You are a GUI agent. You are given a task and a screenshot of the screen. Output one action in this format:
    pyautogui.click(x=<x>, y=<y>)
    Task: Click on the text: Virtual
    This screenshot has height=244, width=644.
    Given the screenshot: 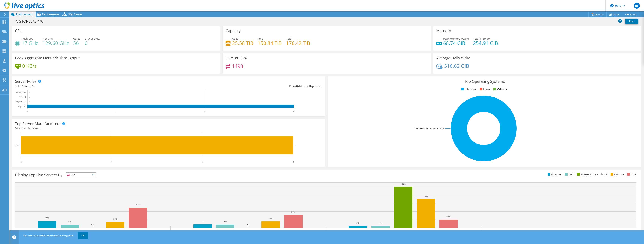 What is the action you would take?
    pyautogui.click(x=23, y=97)
    